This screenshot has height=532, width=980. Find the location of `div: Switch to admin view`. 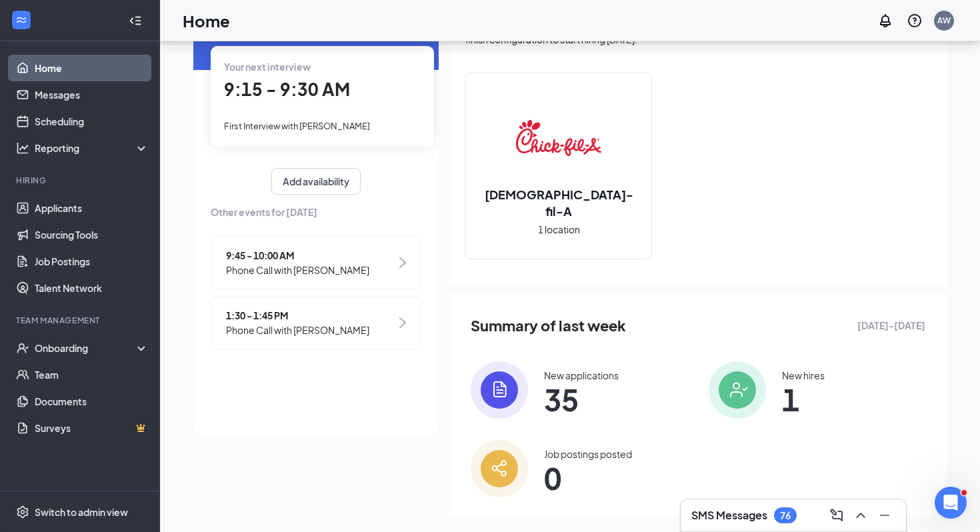

div: Switch to admin view is located at coordinates (81, 512).